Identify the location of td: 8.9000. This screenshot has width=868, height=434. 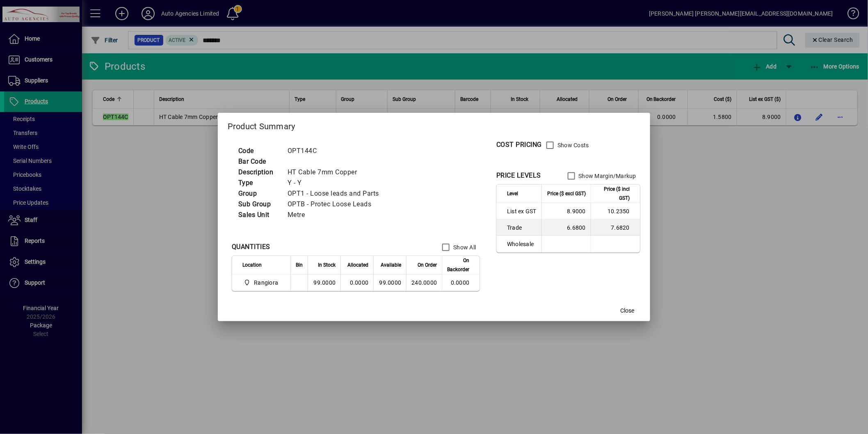
(566, 211).